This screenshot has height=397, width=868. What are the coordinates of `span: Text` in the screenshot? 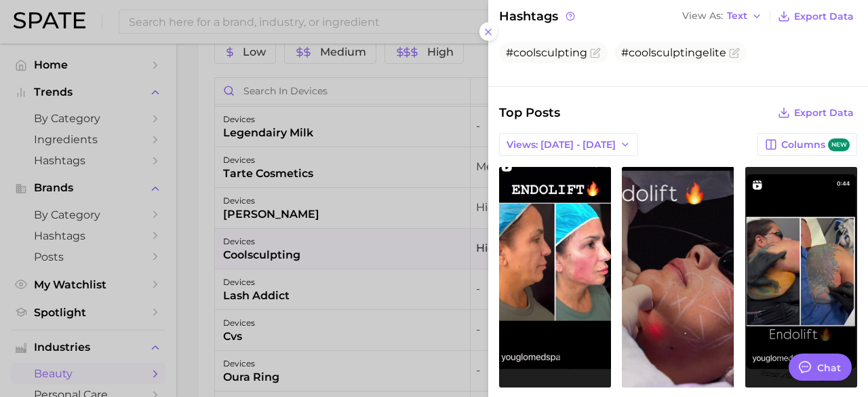 It's located at (737, 15).